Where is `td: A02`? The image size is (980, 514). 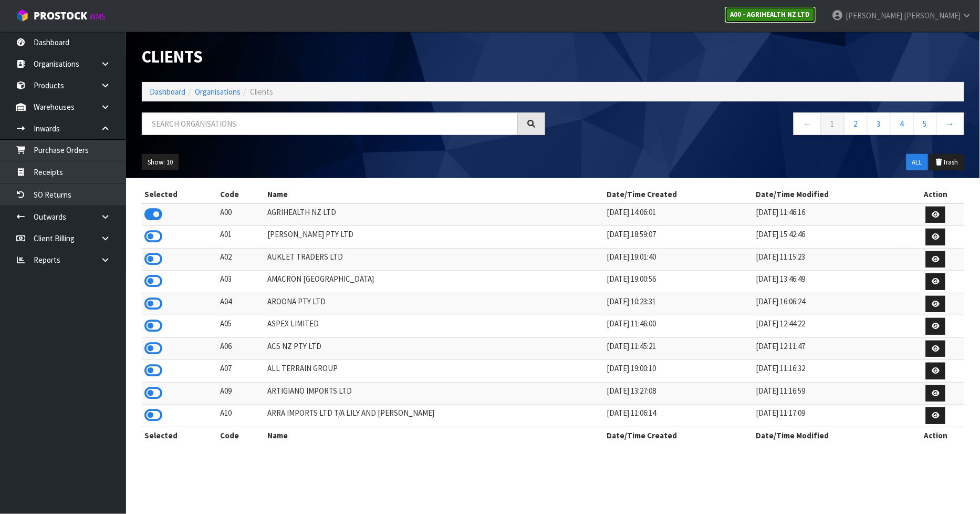 td: A02 is located at coordinates (241, 259).